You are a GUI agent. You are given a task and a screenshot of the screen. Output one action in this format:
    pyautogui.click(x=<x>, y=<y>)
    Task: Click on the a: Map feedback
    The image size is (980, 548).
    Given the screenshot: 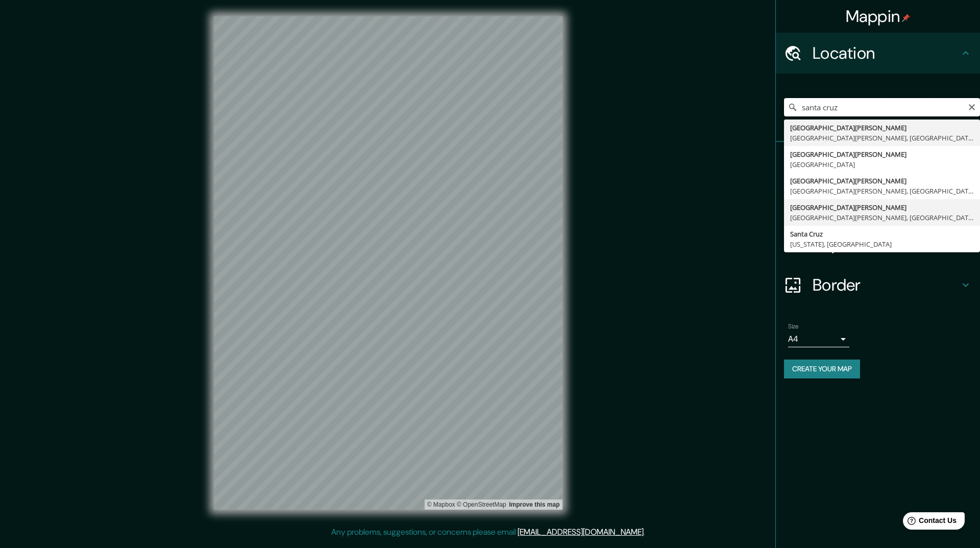 What is the action you would take?
    pyautogui.click(x=534, y=505)
    